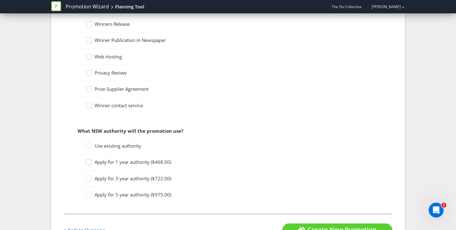 This screenshot has height=230, width=456. What do you see at coordinates (111, 73) in the screenshot?
I see `span: Privacy Review` at bounding box center [111, 73].